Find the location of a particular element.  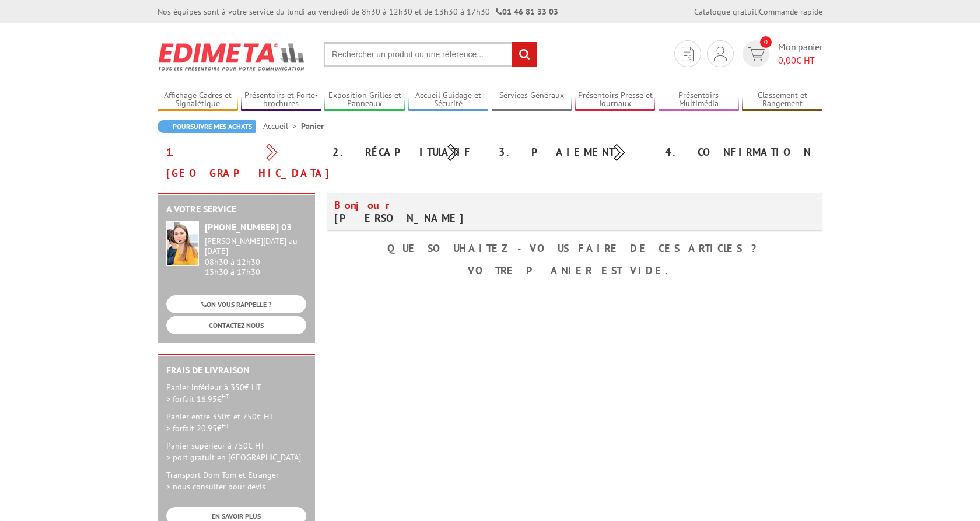

span: Mon panier is located at coordinates (801, 53).